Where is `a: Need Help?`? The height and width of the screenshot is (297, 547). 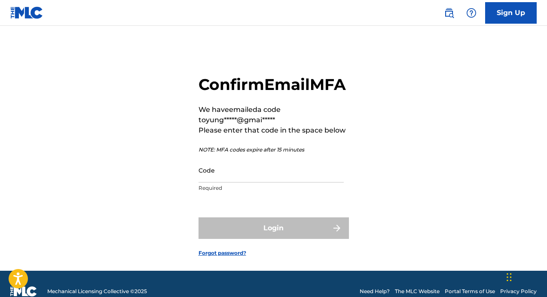 a: Need Help? is located at coordinates (375, 291).